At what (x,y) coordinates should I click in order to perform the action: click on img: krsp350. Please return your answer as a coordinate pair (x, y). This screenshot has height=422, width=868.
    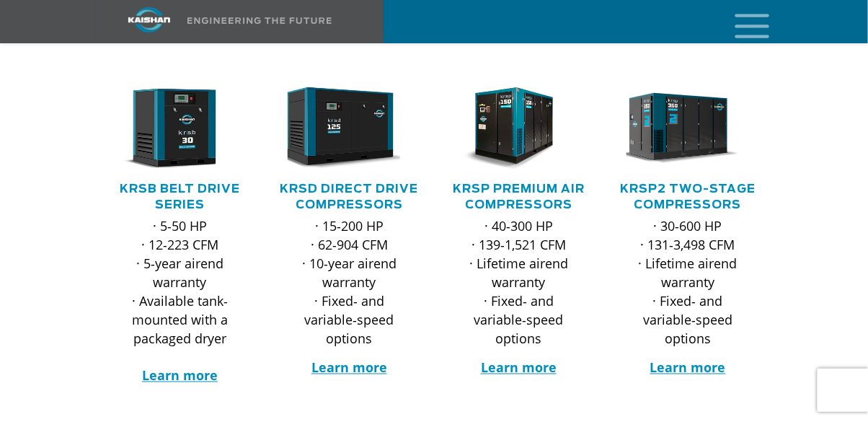
    Looking at the image, I should click on (676, 128).